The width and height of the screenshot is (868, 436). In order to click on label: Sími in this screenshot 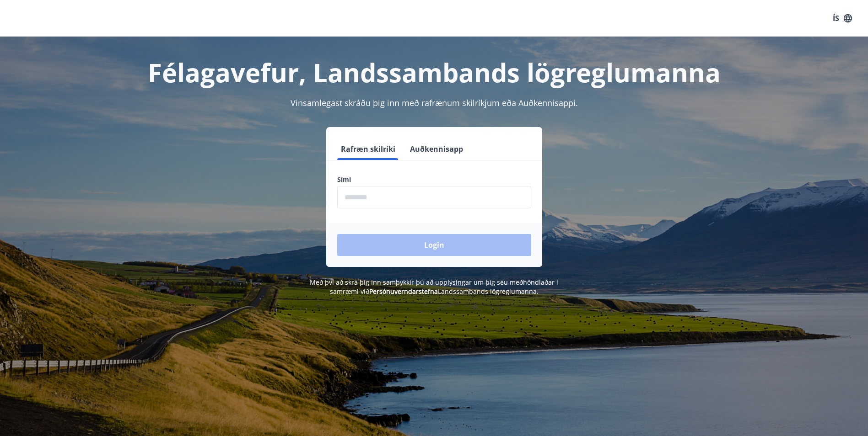, I will do `click(434, 180)`.